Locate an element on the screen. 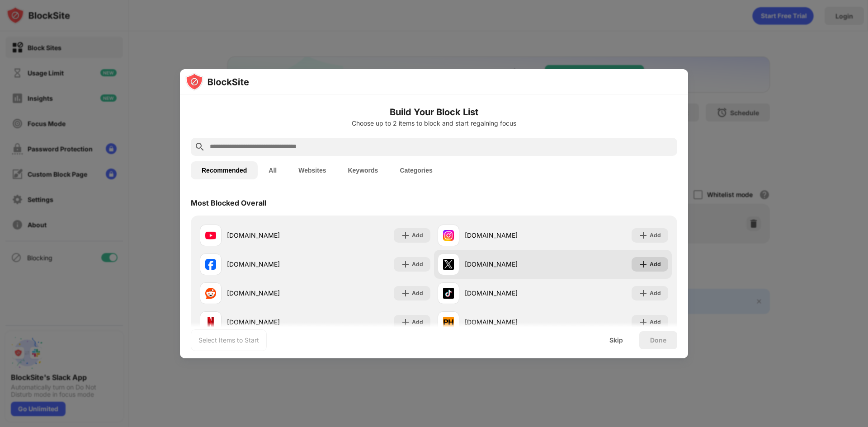 The image size is (868, 427). div: Choose up to 2 items to block and start regaining focus is located at coordinates (434, 123).